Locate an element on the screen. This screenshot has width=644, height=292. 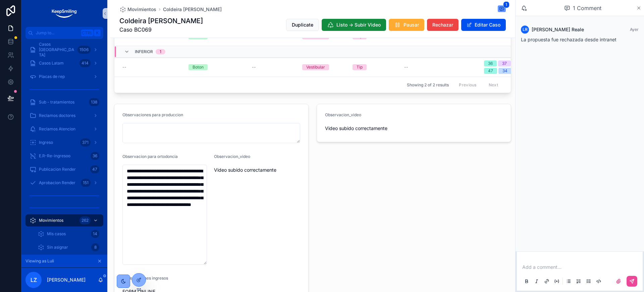
div: 37 is located at coordinates (505, 64).